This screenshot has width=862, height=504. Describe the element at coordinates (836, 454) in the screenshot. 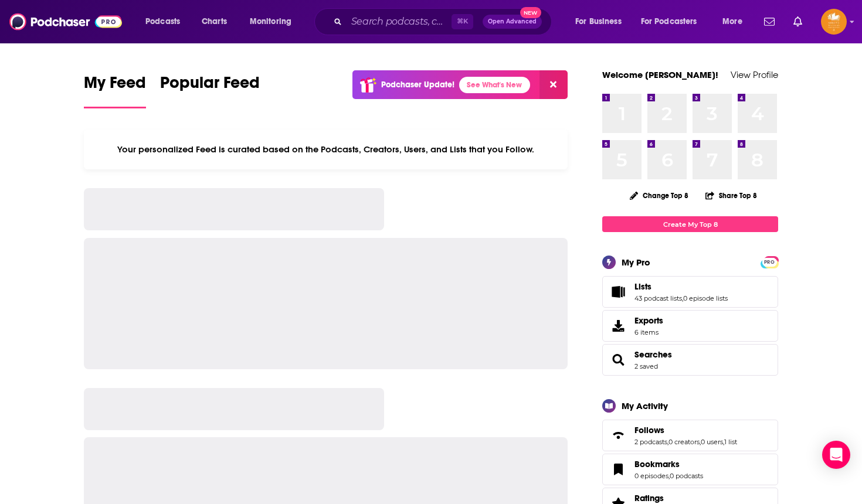

I see `div: Open Intercom Messenger` at that location.